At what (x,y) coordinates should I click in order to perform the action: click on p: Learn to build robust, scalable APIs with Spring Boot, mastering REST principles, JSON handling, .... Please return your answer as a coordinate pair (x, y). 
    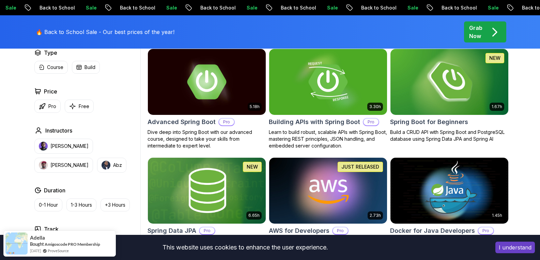
    Looking at the image, I should click on (328, 139).